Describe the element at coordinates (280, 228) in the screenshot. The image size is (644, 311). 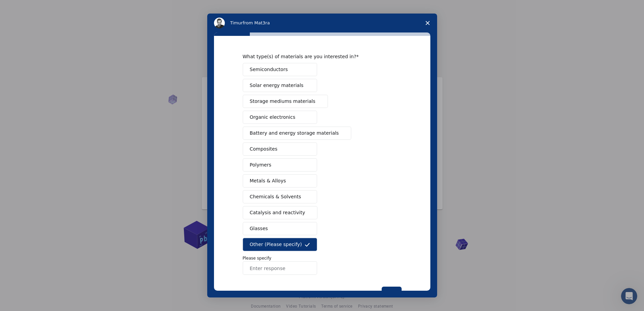
I see `button: Glasses` at that location.